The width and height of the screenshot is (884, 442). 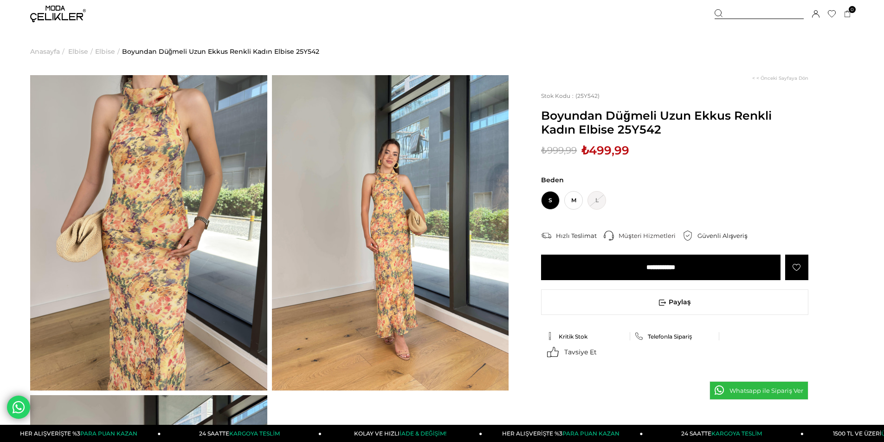 I want to click on a: Favorilere Ekle, so click(x=797, y=267).